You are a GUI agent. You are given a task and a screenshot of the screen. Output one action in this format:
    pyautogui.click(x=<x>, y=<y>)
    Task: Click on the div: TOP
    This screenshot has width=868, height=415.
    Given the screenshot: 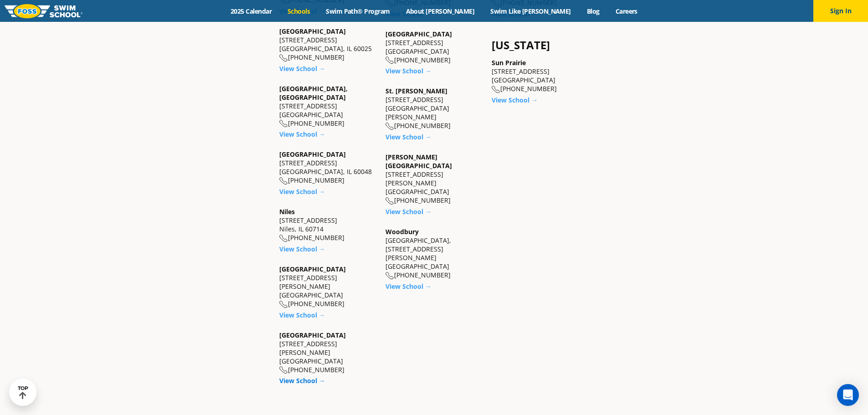 What is the action you would take?
    pyautogui.click(x=23, y=392)
    